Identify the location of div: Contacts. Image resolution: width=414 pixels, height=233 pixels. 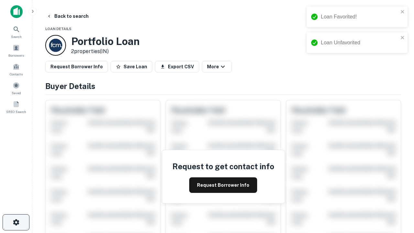
(16, 69).